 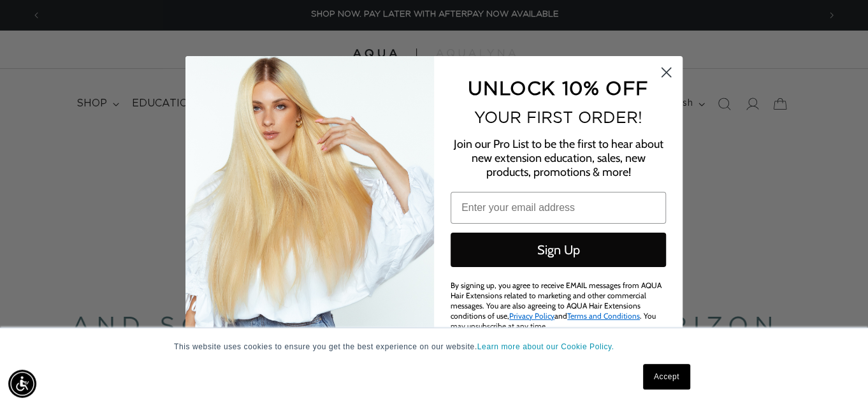 What do you see at coordinates (667, 376) in the screenshot?
I see `a: Accept` at bounding box center [667, 376].